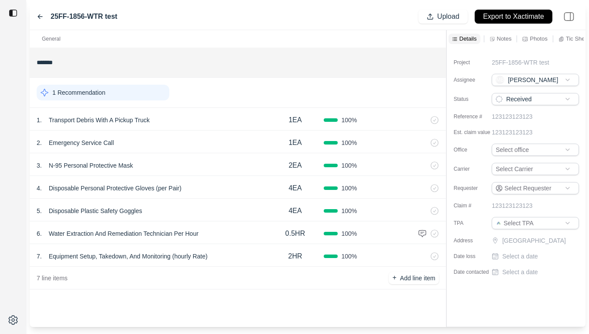  I want to click on p: 5 ., so click(39, 211).